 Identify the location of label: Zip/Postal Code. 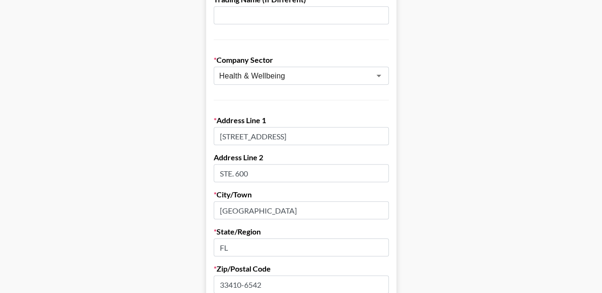
(301, 269).